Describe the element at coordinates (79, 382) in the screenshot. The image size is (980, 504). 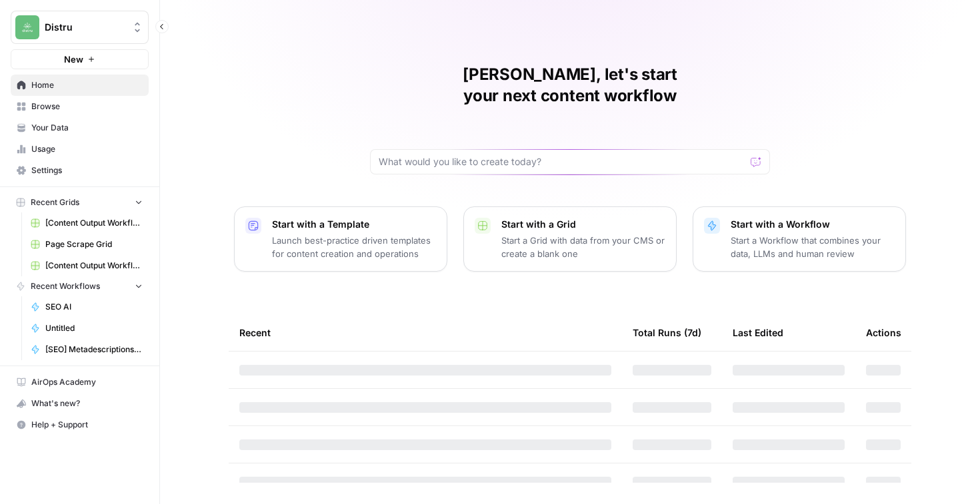
I see `a: AirOps Academy` at that location.